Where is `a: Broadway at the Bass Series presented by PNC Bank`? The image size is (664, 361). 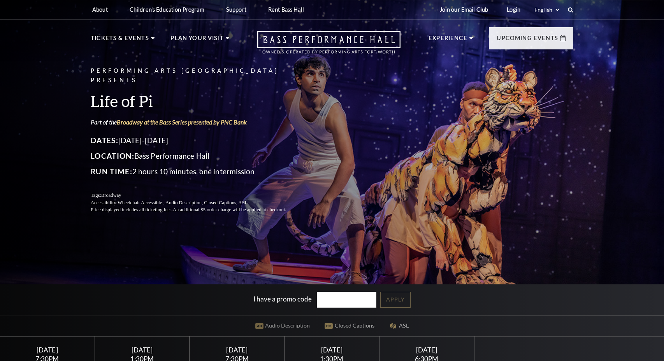 a: Broadway at the Bass Series presented by PNC Bank is located at coordinates (182, 122).